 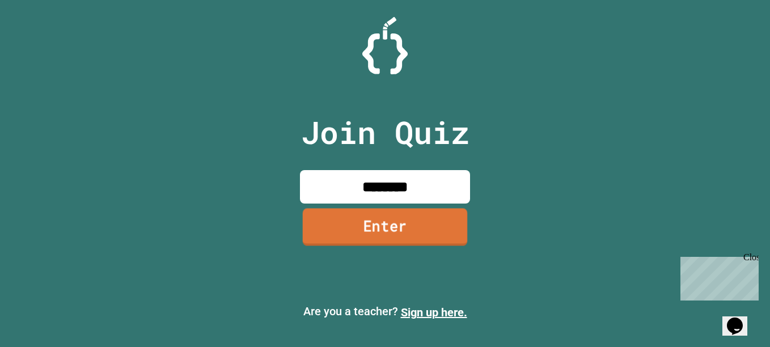 What do you see at coordinates (385, 227) in the screenshot?
I see `a: Enter` at bounding box center [385, 227].